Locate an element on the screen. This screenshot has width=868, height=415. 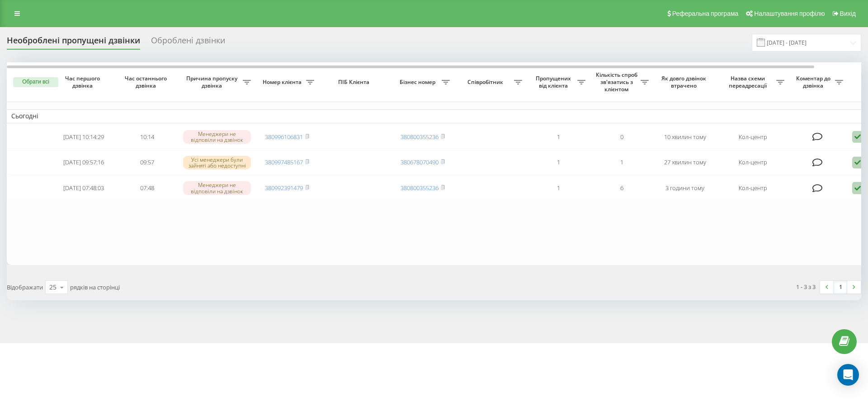
span: Причина пропуску дзвінка is located at coordinates (213, 82).